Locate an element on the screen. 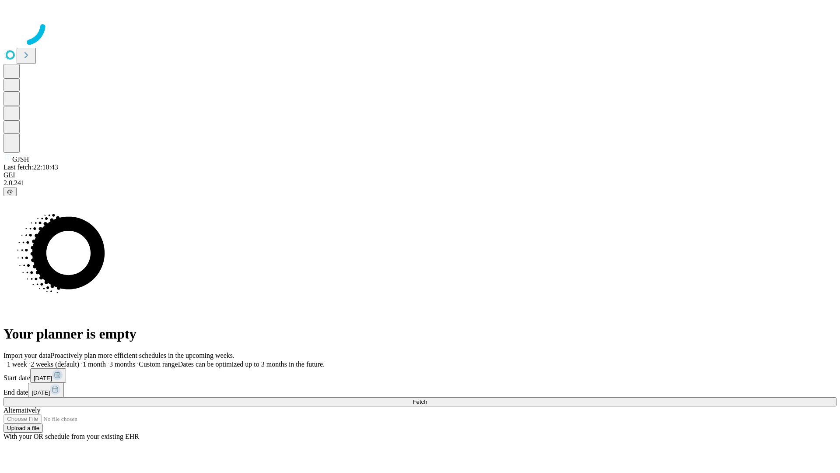  span: With your OR schedule from your existing EHR is located at coordinates (71, 436).